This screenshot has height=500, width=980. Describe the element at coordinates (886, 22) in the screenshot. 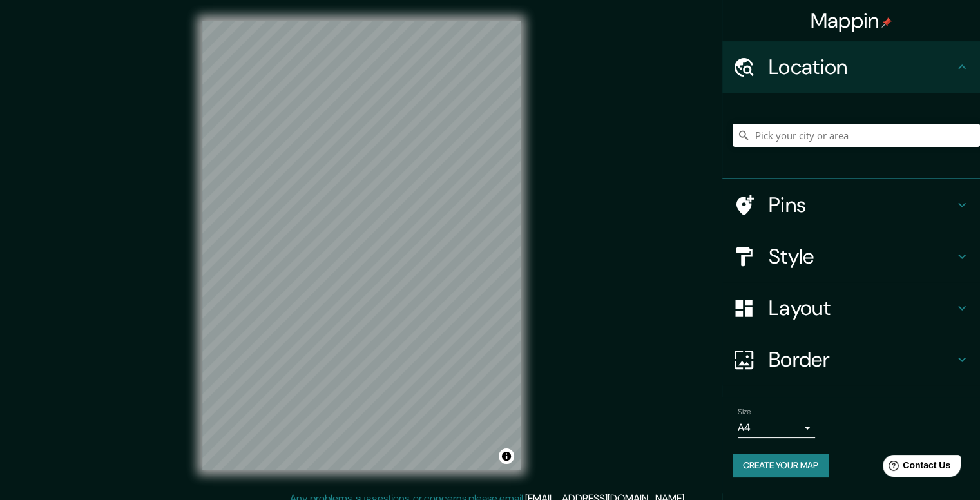

I see `img: pin-icon.png` at that location.